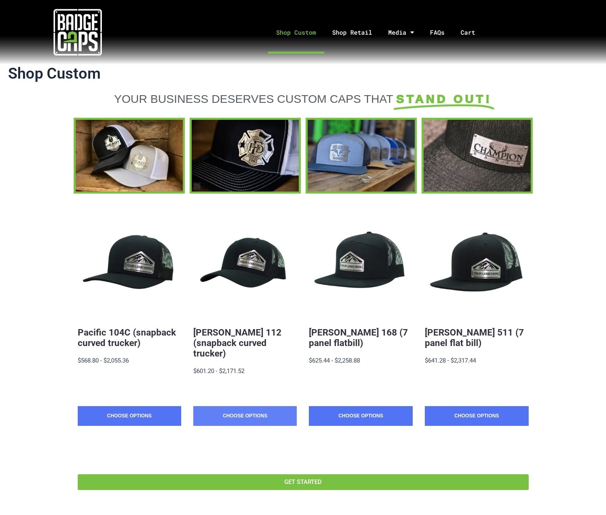 The height and width of the screenshot is (515, 606). I want to click on span: YOUR BUSINESS DESERVES CUSTOM CAPS THAT, so click(253, 99).